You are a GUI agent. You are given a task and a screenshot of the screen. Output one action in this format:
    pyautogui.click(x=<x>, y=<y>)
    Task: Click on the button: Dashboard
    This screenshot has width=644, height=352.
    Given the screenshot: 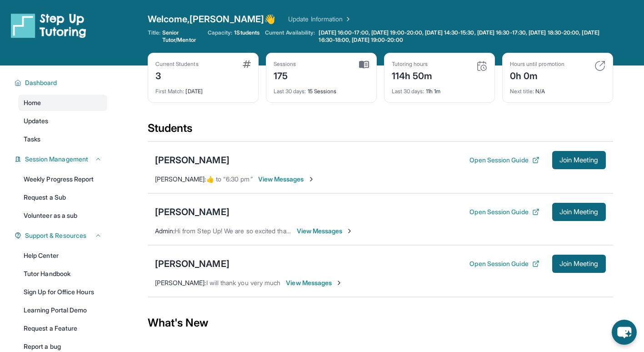 What is the action you would take?
    pyautogui.click(x=62, y=83)
    